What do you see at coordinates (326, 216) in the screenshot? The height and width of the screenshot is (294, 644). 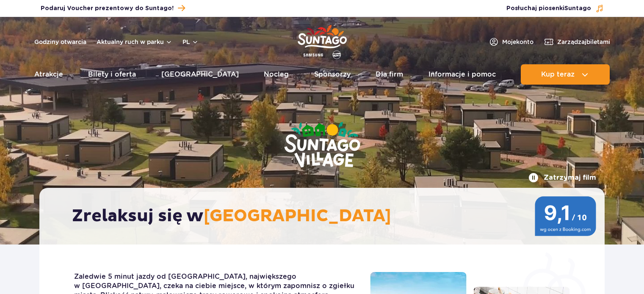 I see `h2: Zrelaksuj się w` at bounding box center [326, 216].